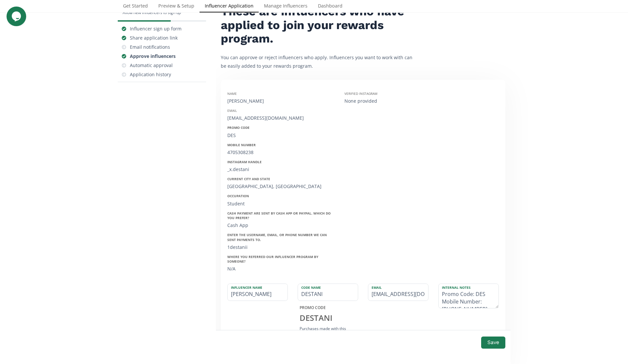  What do you see at coordinates (273, 259) in the screenshot?
I see `strong: Where you referred our influencer program by someone?` at bounding box center [273, 259].